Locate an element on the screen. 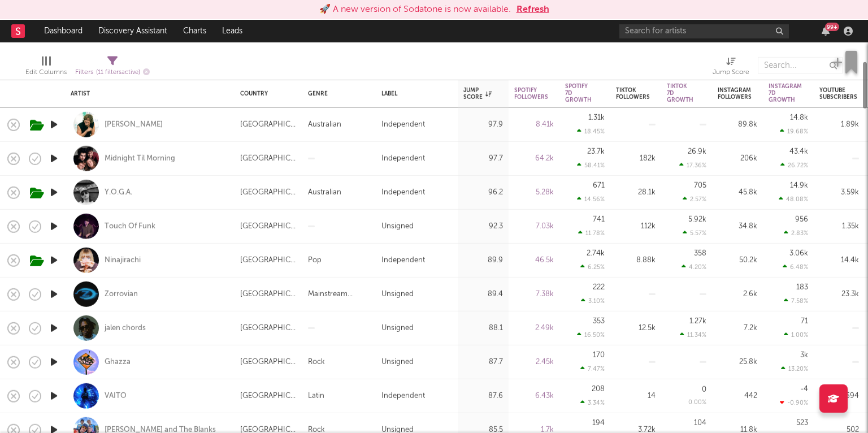  div: 7.47 % is located at coordinates (593, 369).